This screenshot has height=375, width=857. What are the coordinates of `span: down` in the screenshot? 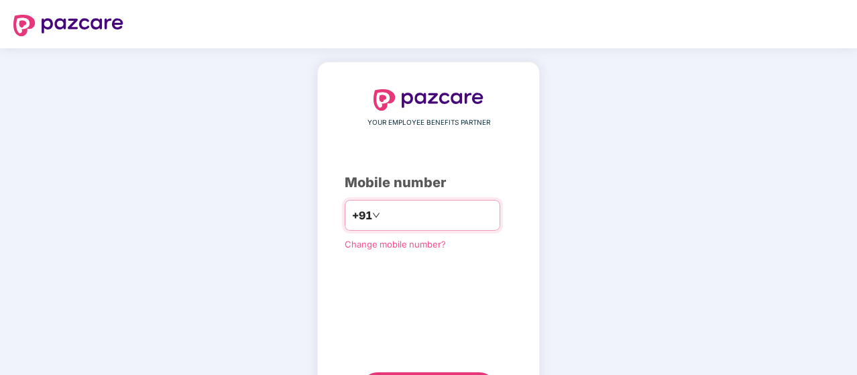 It's located at (376, 215).